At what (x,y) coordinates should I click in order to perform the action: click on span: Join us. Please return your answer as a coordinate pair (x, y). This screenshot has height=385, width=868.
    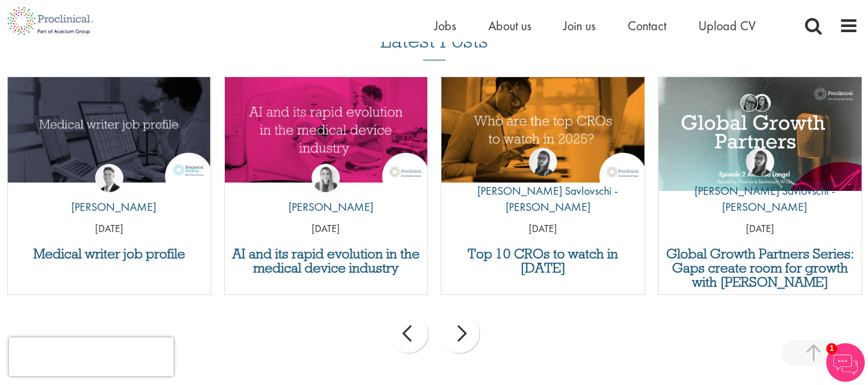
    Looking at the image, I should click on (580, 26).